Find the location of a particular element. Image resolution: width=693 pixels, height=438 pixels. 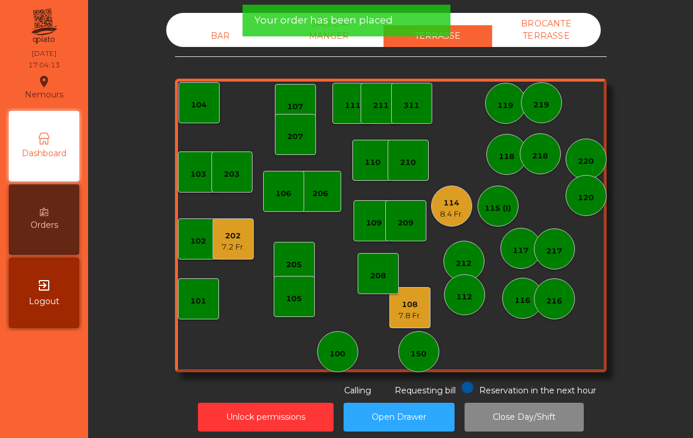

div: 209 is located at coordinates (405, 223).